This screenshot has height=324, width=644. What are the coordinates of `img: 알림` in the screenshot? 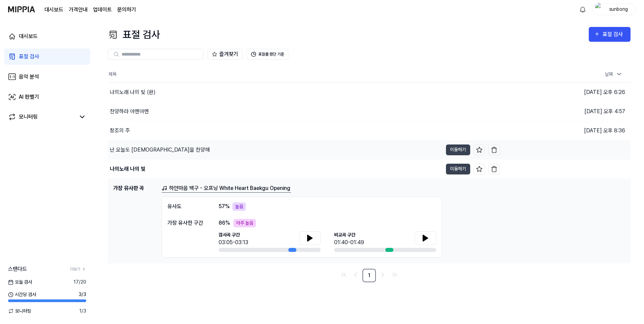 It's located at (583, 10).